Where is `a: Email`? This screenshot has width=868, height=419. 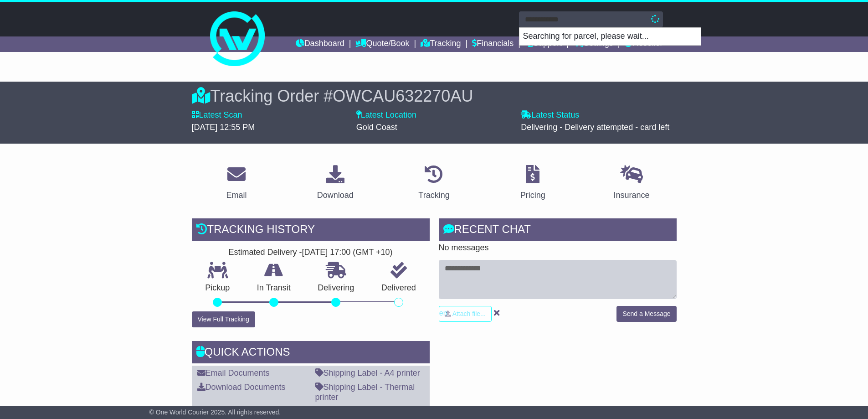 a: Email is located at coordinates (236, 183).